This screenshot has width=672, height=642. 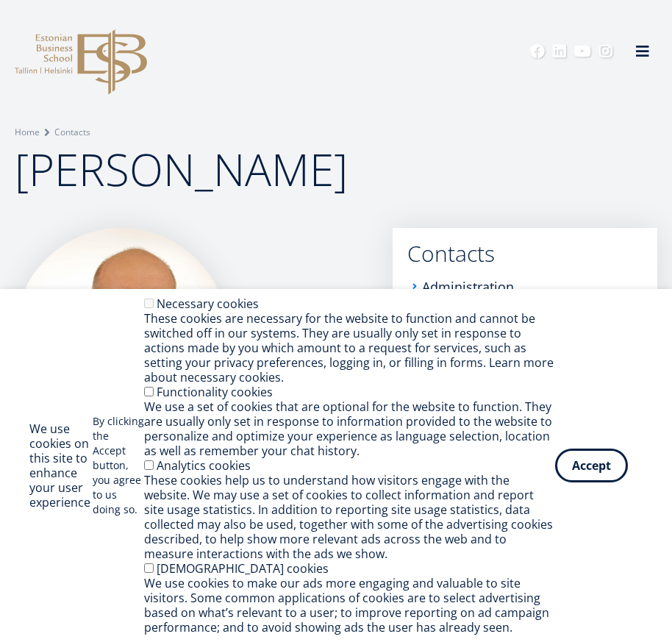 What do you see at coordinates (27, 132) in the screenshot?
I see `a: Home` at bounding box center [27, 132].